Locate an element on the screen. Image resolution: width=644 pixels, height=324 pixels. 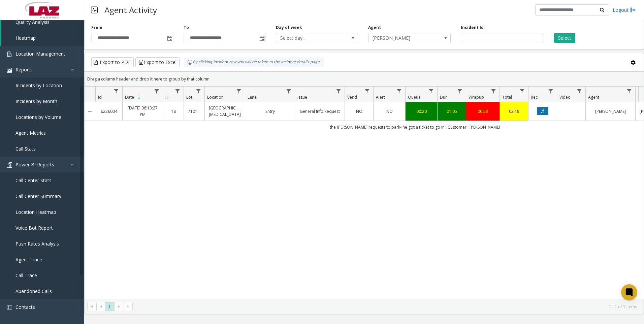
span: Locations by Volume is located at coordinates (38, 117).